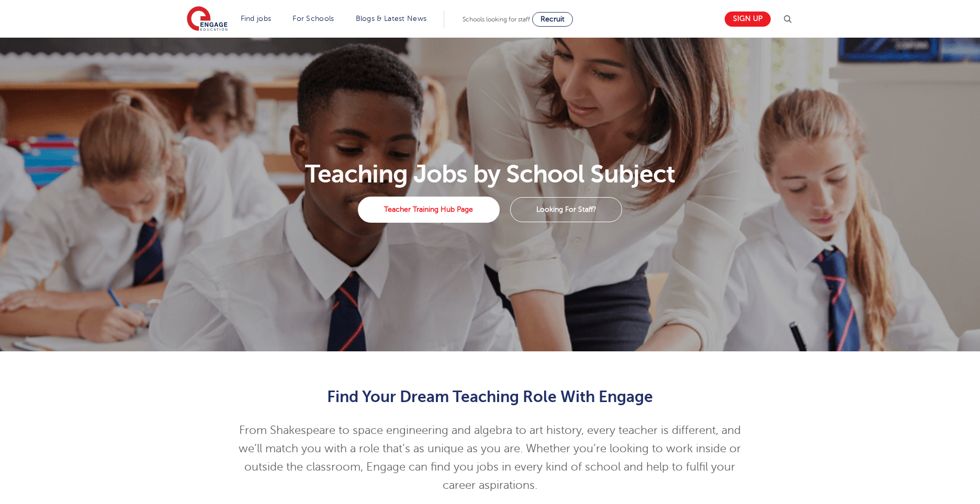  Describe the element at coordinates (313, 18) in the screenshot. I see `a: For Schools` at that location.